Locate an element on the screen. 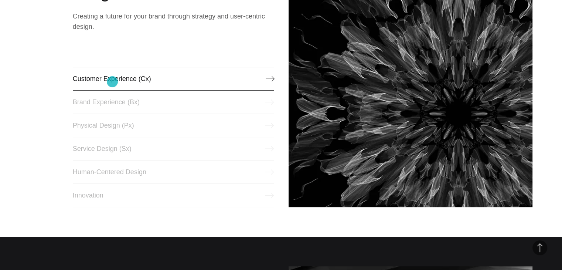 The image size is (562, 270). a: Innovation is located at coordinates (173, 195).